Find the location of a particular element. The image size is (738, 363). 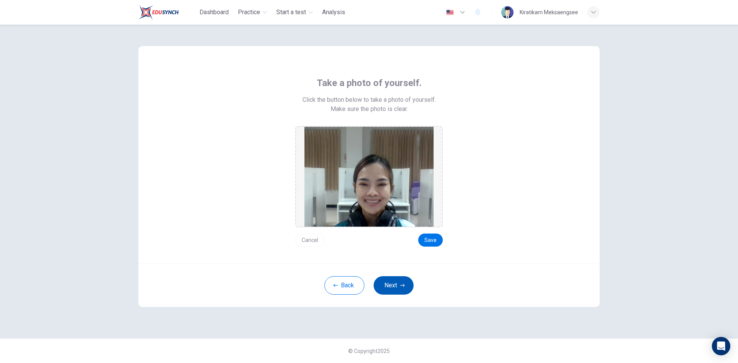

span: Dashboard is located at coordinates (214, 12).